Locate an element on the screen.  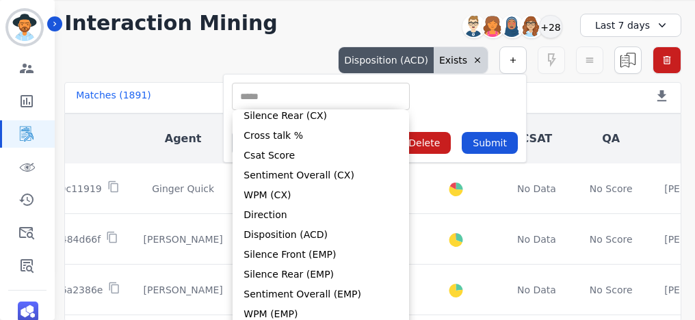
div: +28 is located at coordinates (551, 27).